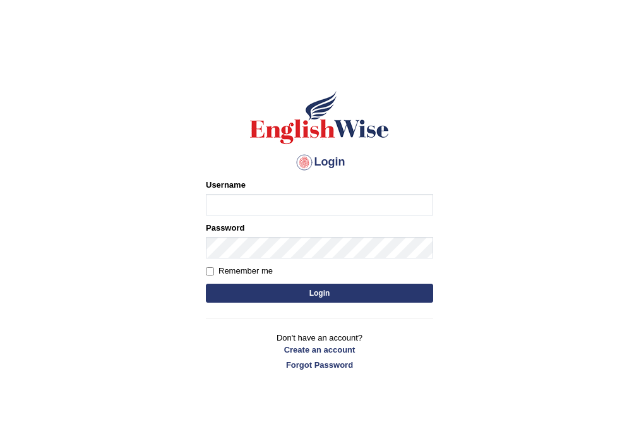 Image resolution: width=639 pixels, height=436 pixels. I want to click on h4: Login, so click(320, 162).